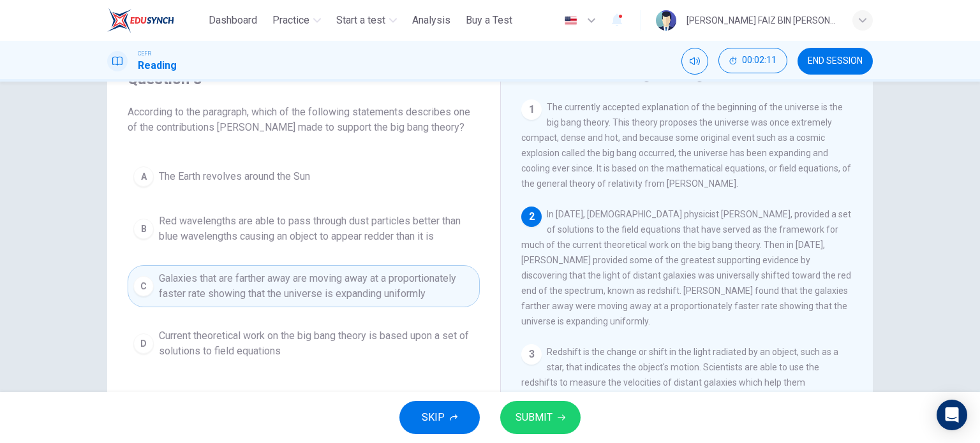 The image size is (980, 443). What do you see at coordinates (534, 417) in the screenshot?
I see `span: SUBMIT` at bounding box center [534, 417].